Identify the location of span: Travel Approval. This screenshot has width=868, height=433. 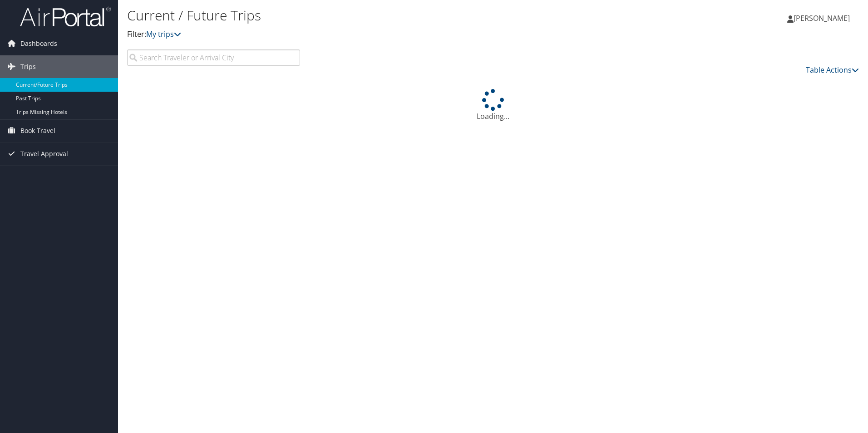
(44, 154).